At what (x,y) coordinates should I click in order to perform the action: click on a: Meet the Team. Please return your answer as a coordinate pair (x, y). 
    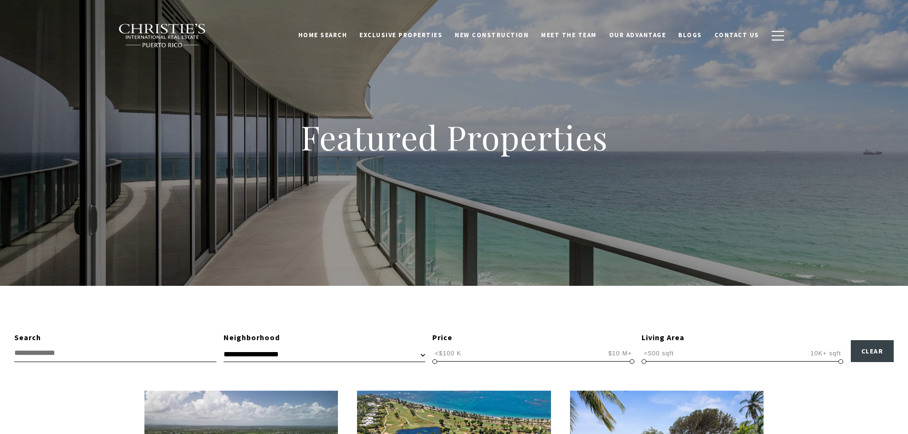
    Looking at the image, I should click on (568, 35).